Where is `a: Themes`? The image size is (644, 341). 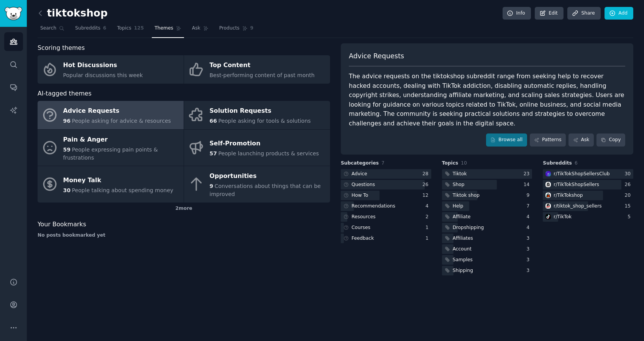
a: Themes is located at coordinates (168, 30).